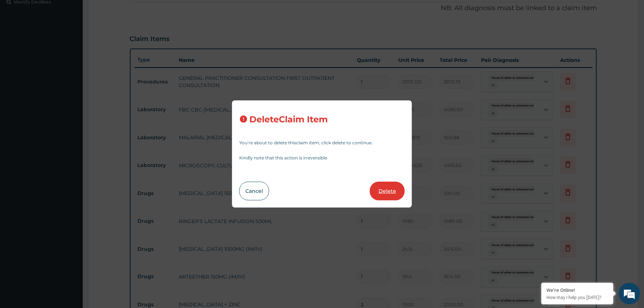  I want to click on p: You’re about to delete this claim item , click delete to continue., so click(322, 142).